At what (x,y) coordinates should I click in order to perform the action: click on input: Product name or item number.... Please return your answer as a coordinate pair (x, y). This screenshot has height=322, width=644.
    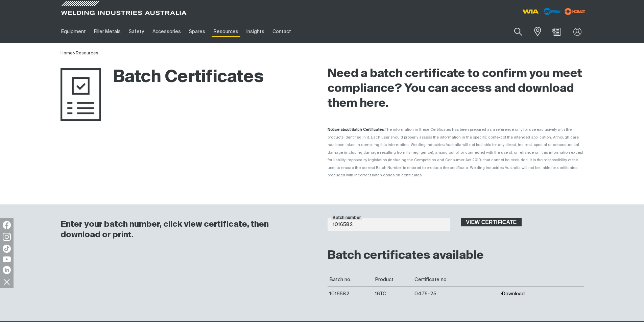
    Looking at the image, I should click on (514, 32).